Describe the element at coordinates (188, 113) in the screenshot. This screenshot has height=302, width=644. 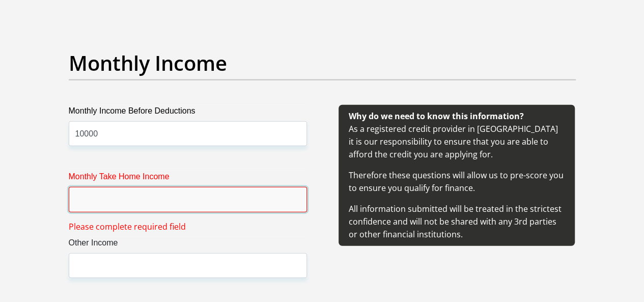
I see `label: Monthly Income Before Deductions` at that location.